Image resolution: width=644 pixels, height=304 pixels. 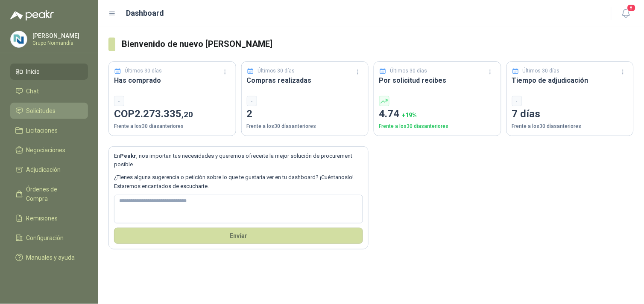 What do you see at coordinates (33, 91) in the screenshot?
I see `span: Chat` at bounding box center [33, 91].